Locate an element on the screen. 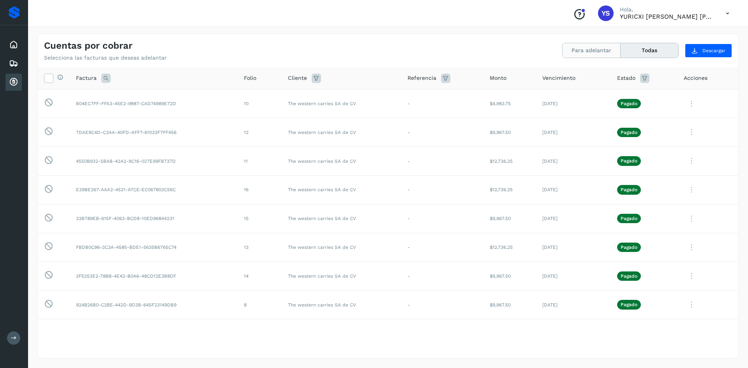 The image size is (748, 368). td: 4550B932-5BAB-42A2-9C16-027E99FB737D is located at coordinates (153, 161).